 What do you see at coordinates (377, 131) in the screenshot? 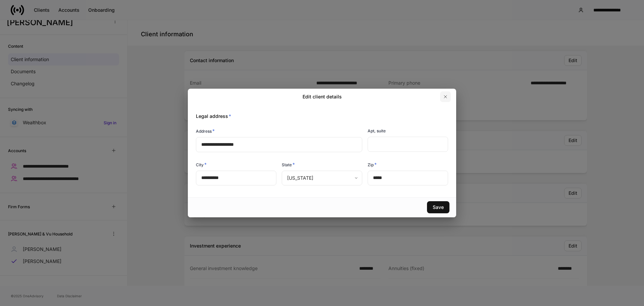
I see `h6: Apt, suite` at bounding box center [377, 131].